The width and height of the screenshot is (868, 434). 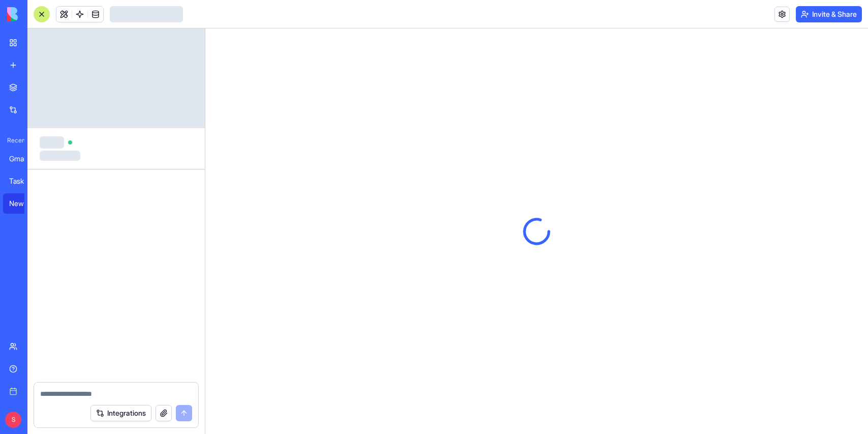 I want to click on a: Gmail Draft Creator, so click(x=24, y=158).